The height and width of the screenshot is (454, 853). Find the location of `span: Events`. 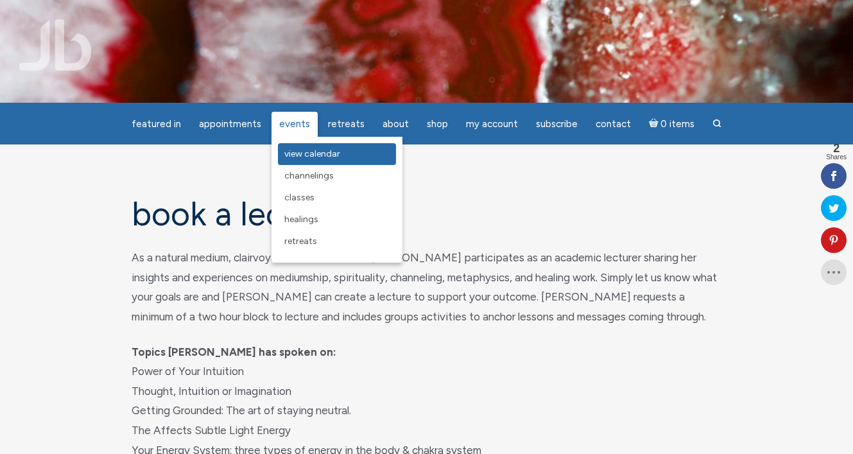

span: Events is located at coordinates (295, 124).